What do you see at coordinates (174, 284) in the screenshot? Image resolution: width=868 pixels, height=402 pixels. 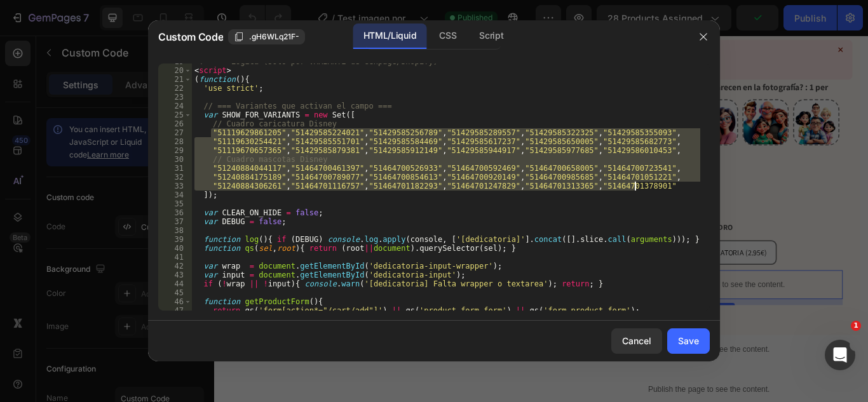 I see `div: 44` at bounding box center [174, 284].